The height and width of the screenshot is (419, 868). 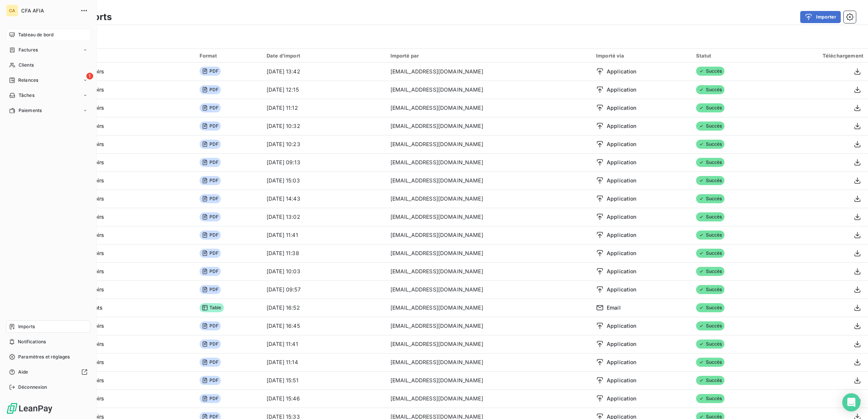 What do you see at coordinates (30, 111) in the screenshot?
I see `span: Paiements` at bounding box center [30, 111].